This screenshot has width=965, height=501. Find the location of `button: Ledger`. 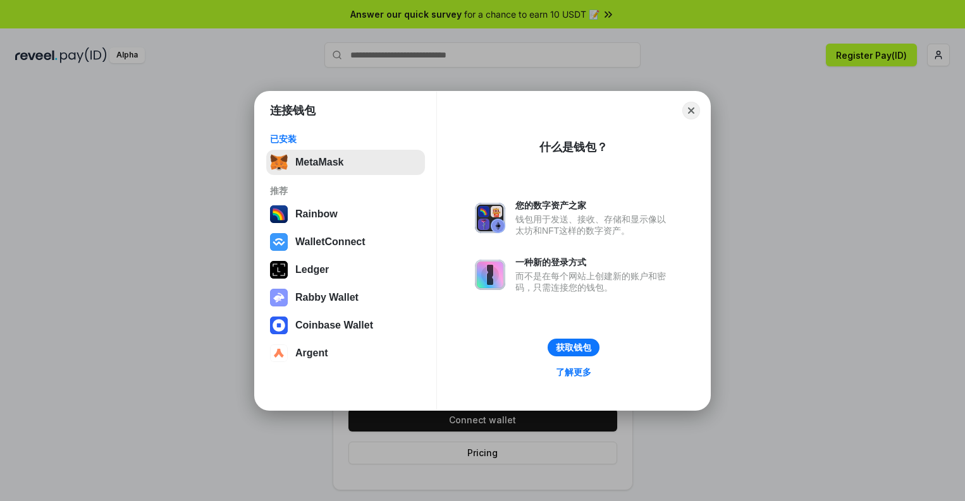

button: Ledger is located at coordinates (345, 270).